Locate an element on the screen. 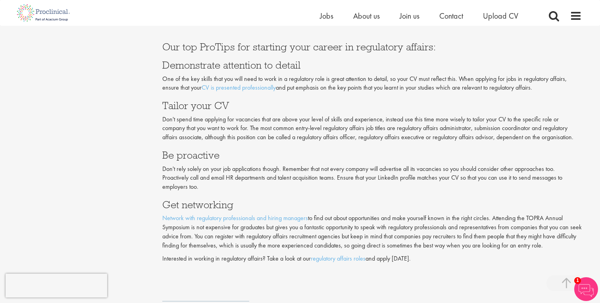 Image resolution: width=600 pixels, height=303 pixels. p: One of the key skills that you will need to work in a regulatory role is great attention to detai... is located at coordinates (372, 84).